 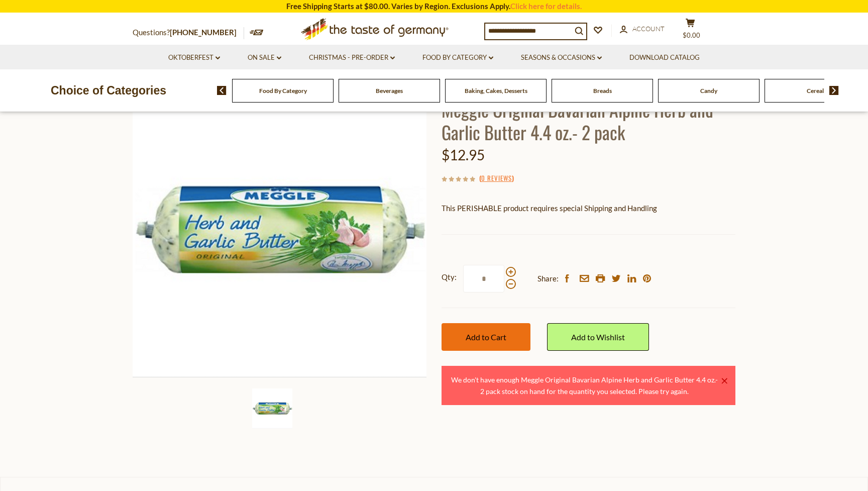 I want to click on span: Account, so click(x=648, y=29).